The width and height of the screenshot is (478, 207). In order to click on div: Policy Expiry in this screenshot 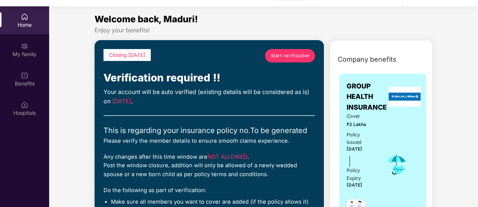, I will do `click(360, 175)`.